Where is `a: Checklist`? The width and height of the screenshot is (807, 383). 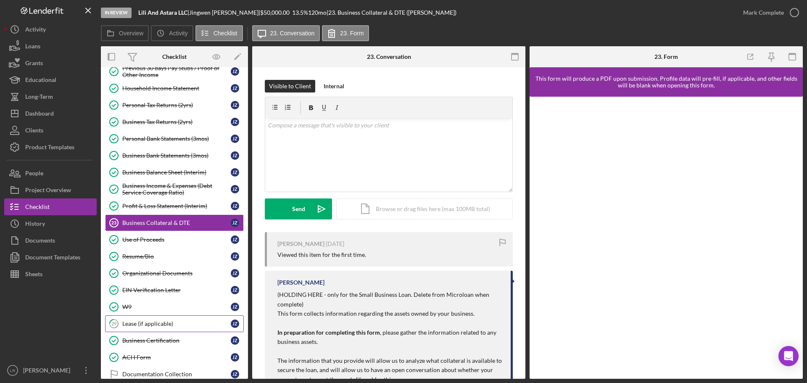
a: Checklist is located at coordinates (50, 207).